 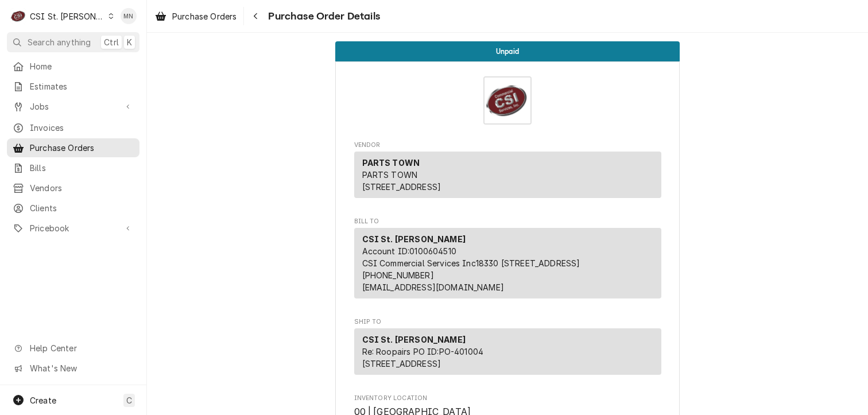 I want to click on div: Purchase Order Ship To, so click(x=508, y=348).